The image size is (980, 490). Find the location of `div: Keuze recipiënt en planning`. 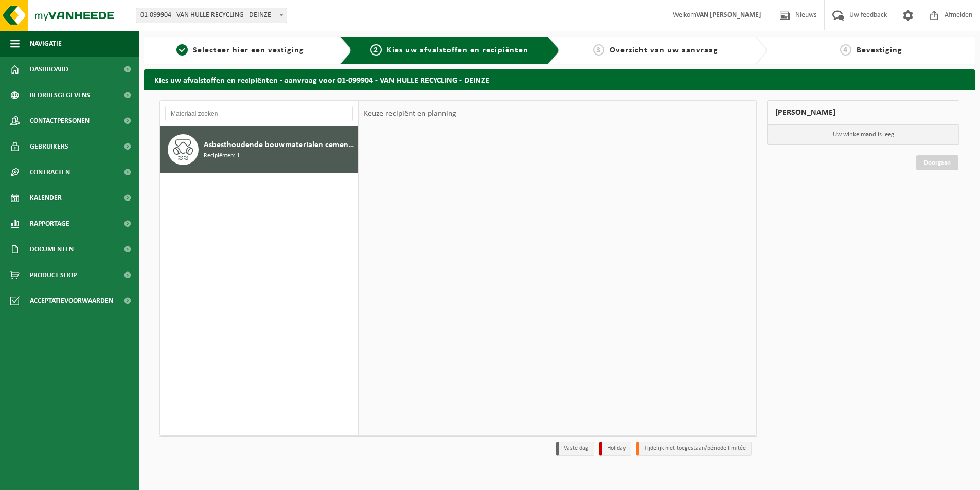

div: Keuze recipiënt en planning is located at coordinates (410, 113).